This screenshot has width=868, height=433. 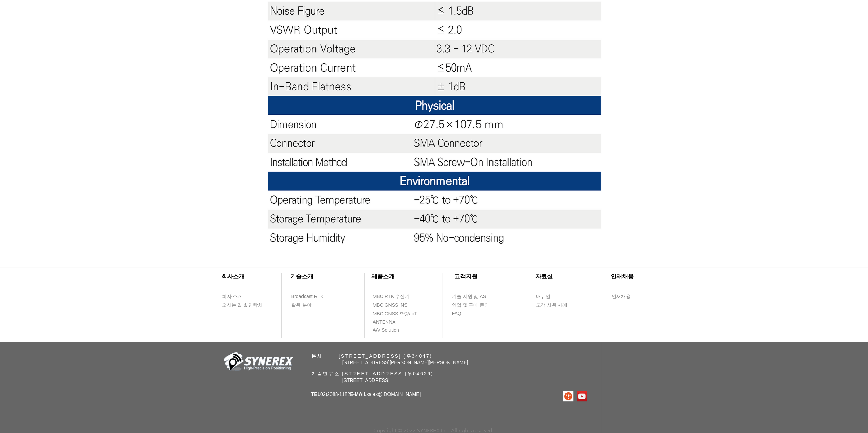 I want to click on span: MBC GNSS INS, so click(x=390, y=305).